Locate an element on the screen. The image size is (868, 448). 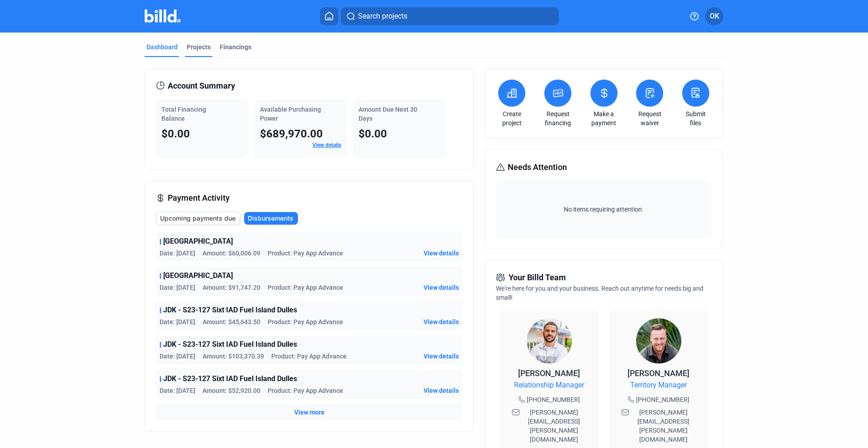
img: Territory Manager is located at coordinates (658, 341).